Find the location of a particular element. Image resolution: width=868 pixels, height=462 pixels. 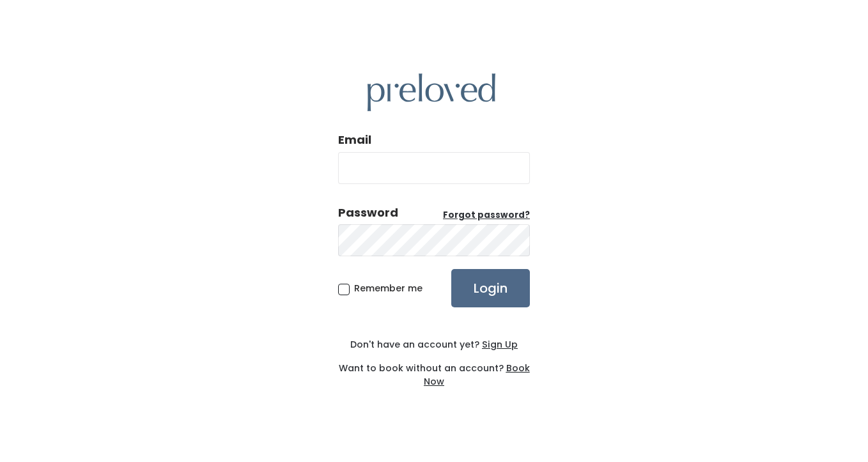

a: Sign Up is located at coordinates (499, 344).